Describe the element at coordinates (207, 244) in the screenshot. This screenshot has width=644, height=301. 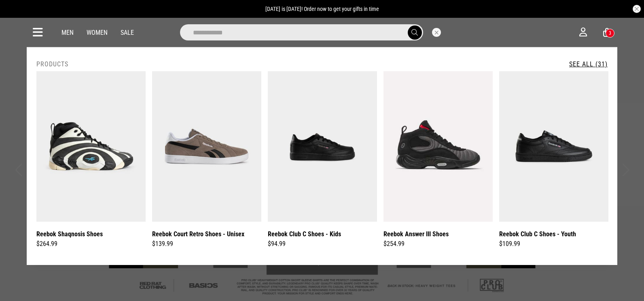
I see `div: $139.99` at that location.